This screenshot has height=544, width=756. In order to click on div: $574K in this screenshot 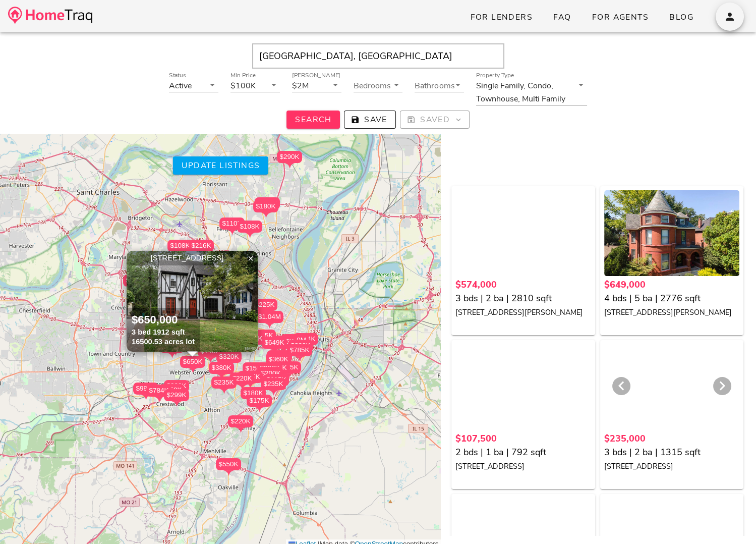, I will do `click(306, 342)`.